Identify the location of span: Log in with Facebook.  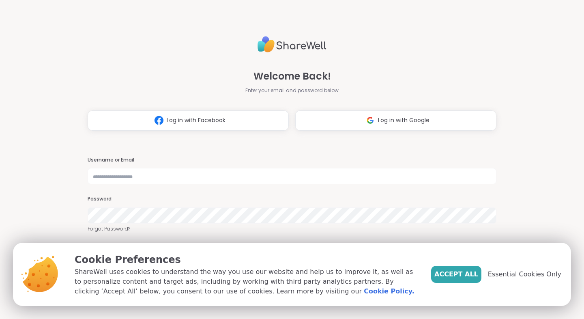
(196, 120).